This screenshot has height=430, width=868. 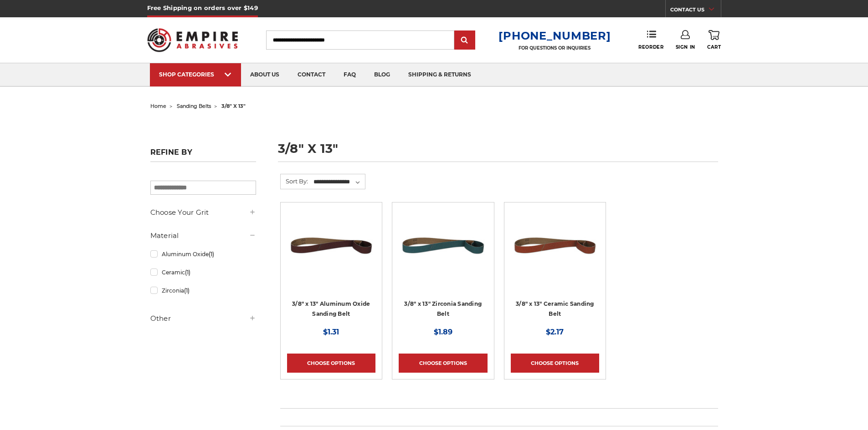 What do you see at coordinates (295, 181) in the screenshot?
I see `label: Sort By:` at bounding box center [295, 181].